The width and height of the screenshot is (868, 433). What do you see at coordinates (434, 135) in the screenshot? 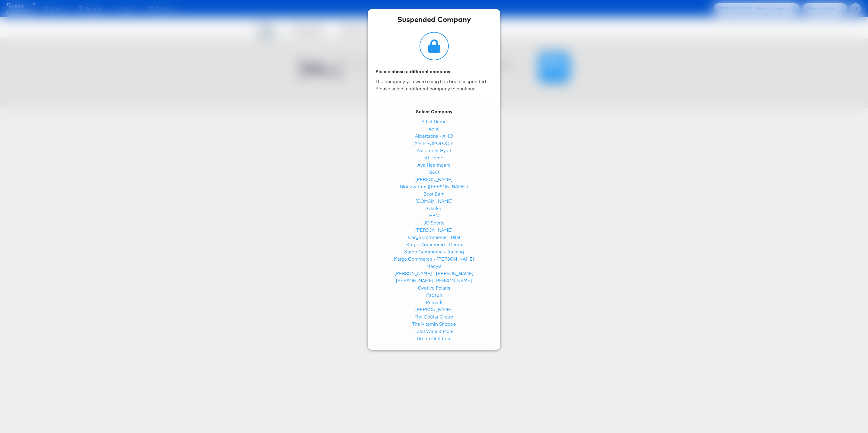
I see `a: Albertsons - AMC` at bounding box center [434, 135].